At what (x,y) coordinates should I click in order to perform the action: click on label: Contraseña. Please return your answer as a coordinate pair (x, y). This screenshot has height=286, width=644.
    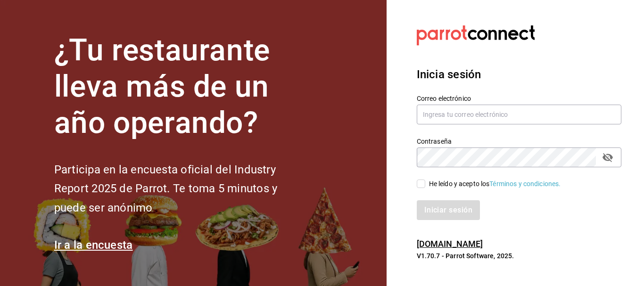
    Looking at the image, I should click on (519, 141).